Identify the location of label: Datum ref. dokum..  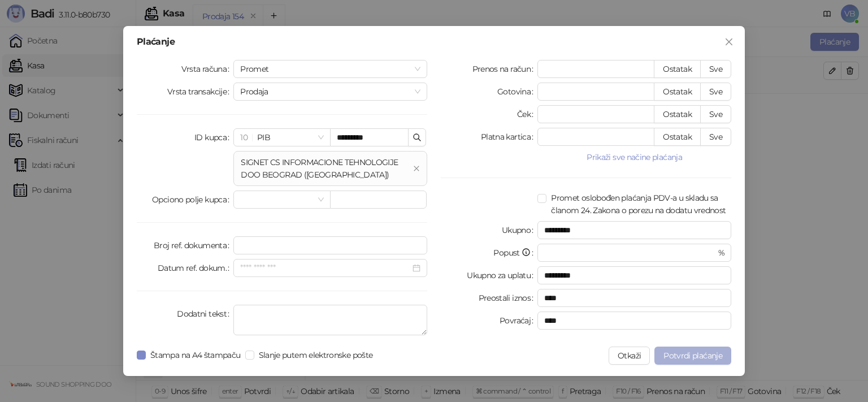
(195, 268).